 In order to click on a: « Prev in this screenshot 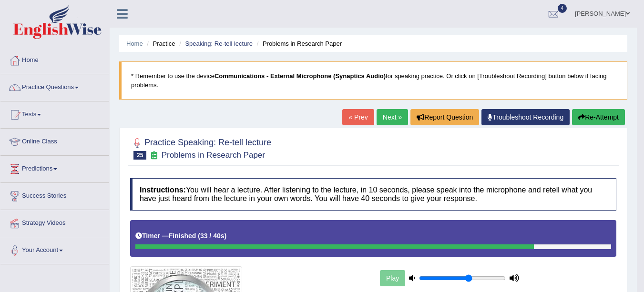, I will do `click(358, 117)`.